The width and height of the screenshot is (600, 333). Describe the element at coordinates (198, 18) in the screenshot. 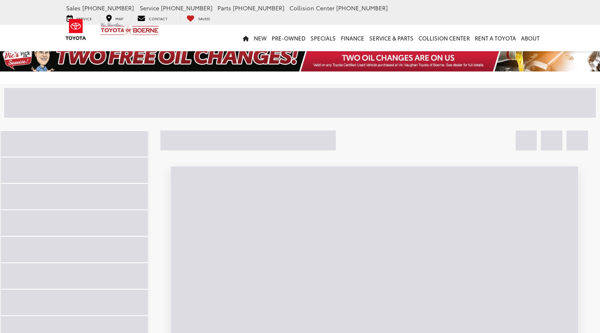

I see `a: My Saved Vehicles` at that location.